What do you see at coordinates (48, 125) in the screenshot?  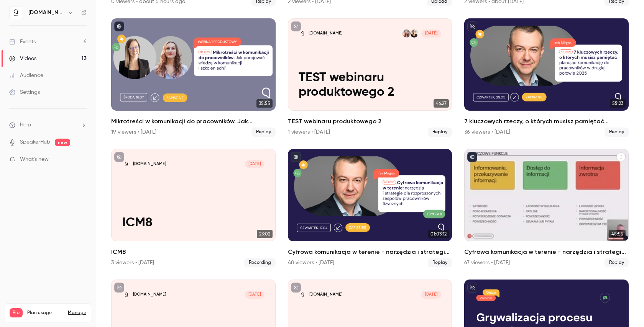 I see `li: help-dropdown-opener` at bounding box center [48, 125].